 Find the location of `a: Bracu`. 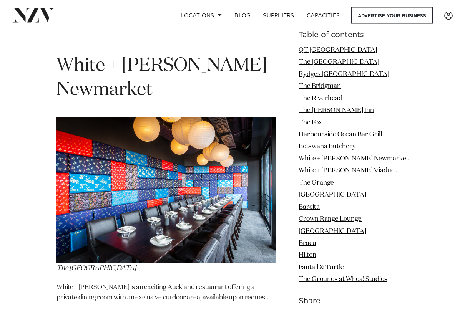

a: Bracu is located at coordinates (307, 243).